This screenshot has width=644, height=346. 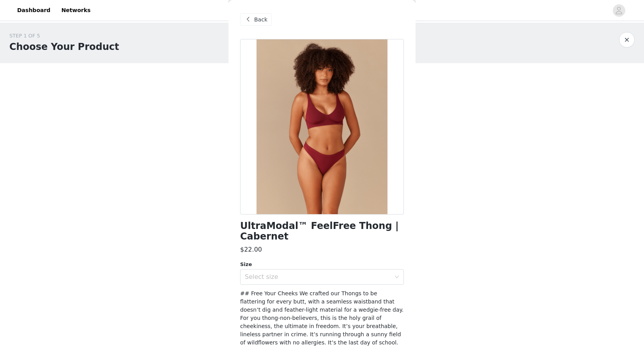 What do you see at coordinates (317, 277) in the screenshot?
I see `div: Select size` at bounding box center [317, 277].